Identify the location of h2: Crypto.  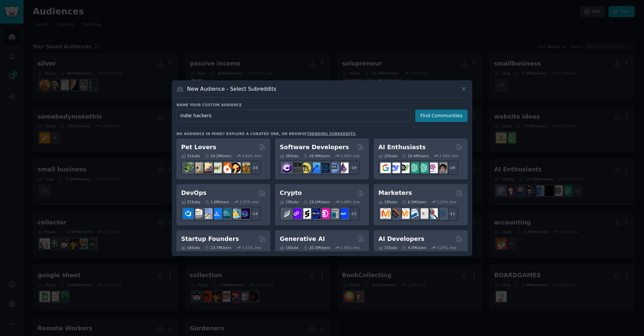
(291, 193).